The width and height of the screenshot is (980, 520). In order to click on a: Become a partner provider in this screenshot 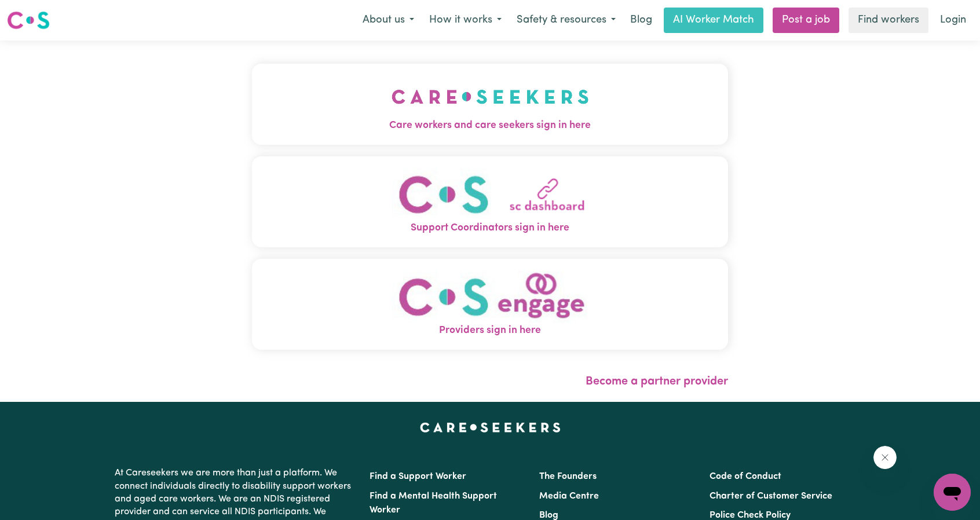, I will do `click(657, 381)`.